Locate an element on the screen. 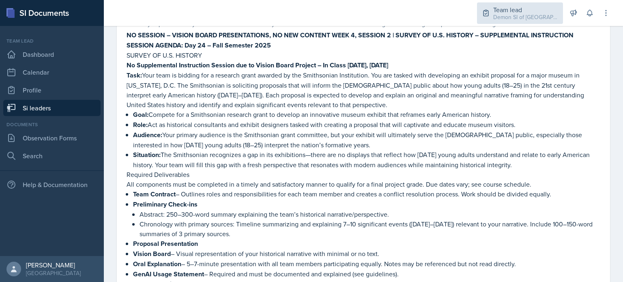 This screenshot has height=282, width=623. a: Observation Forms is located at coordinates (52, 138).